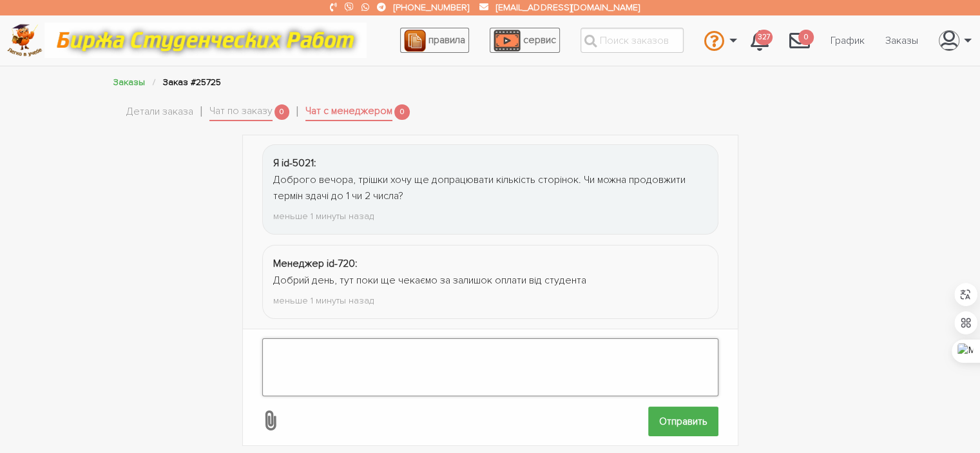  What do you see at coordinates (683, 421) in the screenshot?
I see `input: Отправить` at bounding box center [683, 421].